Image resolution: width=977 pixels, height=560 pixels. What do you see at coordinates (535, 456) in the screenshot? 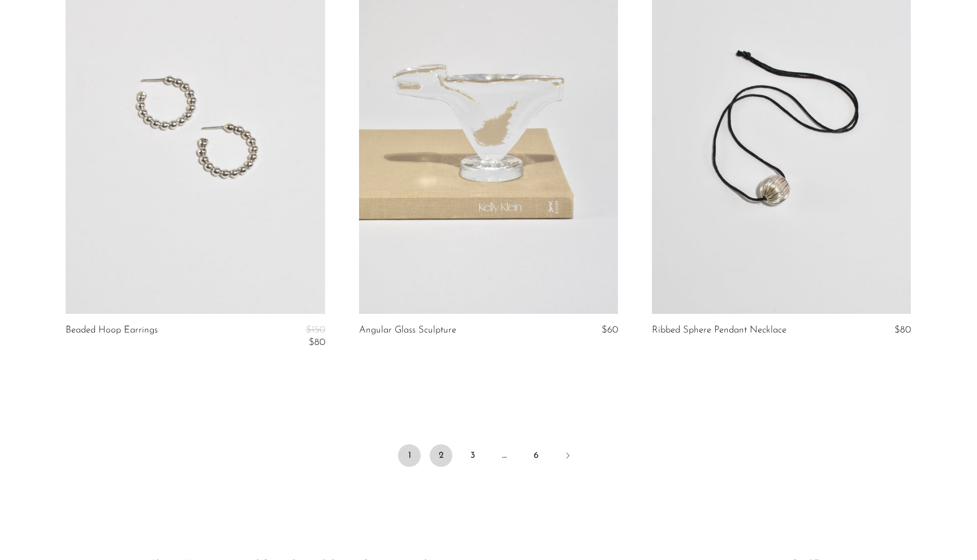
I see `a: 6` at bounding box center [535, 456].